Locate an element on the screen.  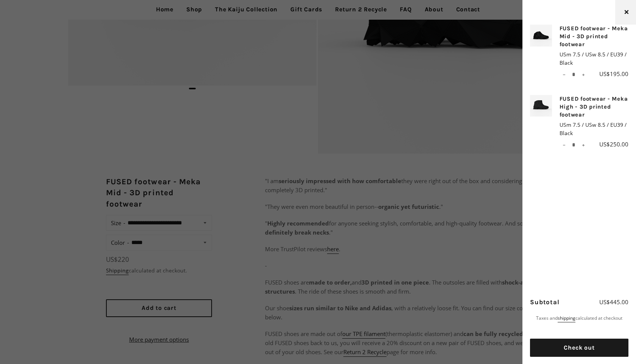
img: FUSED footwear - Meka Mid - 3D printed footwear is located at coordinates (541, 35).